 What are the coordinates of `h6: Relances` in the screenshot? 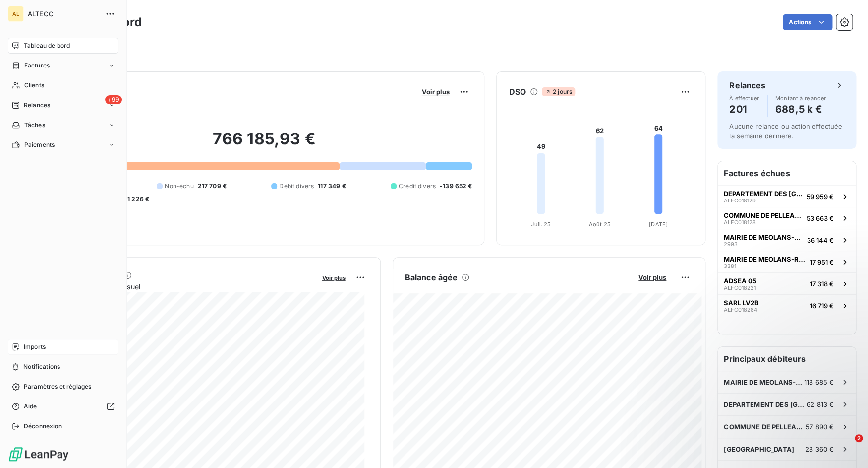 It's located at (747, 85).